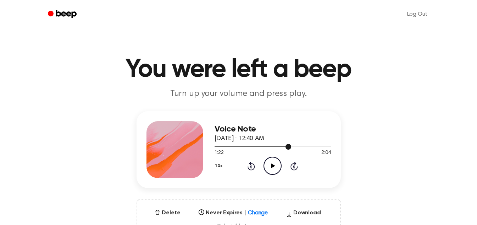 The width and height of the screenshot is (477, 225). Describe the element at coordinates (167, 213) in the screenshot. I see `button: Delete` at that location.